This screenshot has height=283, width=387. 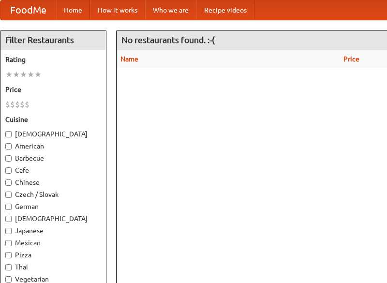 I want to click on h5: Cuisine, so click(x=53, y=119).